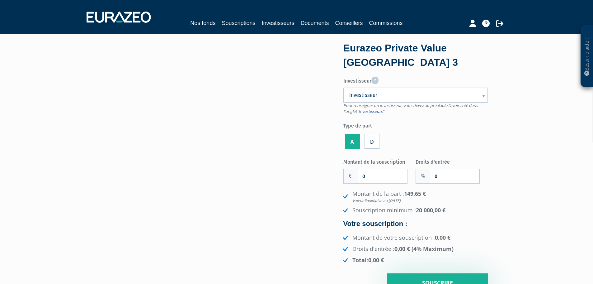  What do you see at coordinates (315, 23) in the screenshot?
I see `a: Documents` at bounding box center [315, 23].